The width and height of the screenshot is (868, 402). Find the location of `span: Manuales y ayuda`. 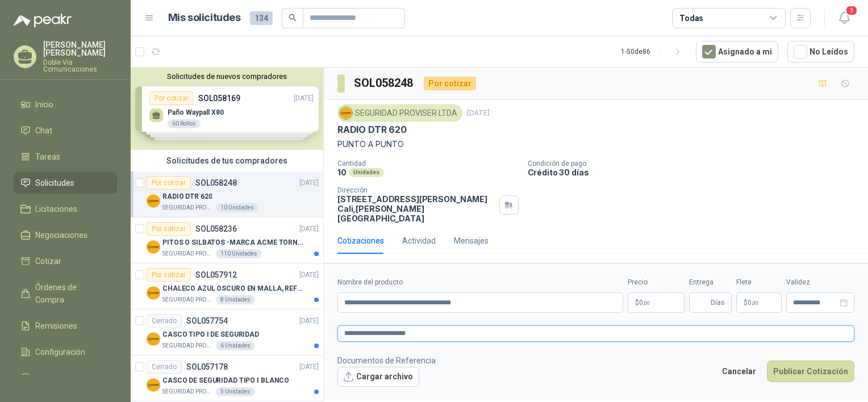

span: Manuales y ayuda is located at coordinates (67, 378).